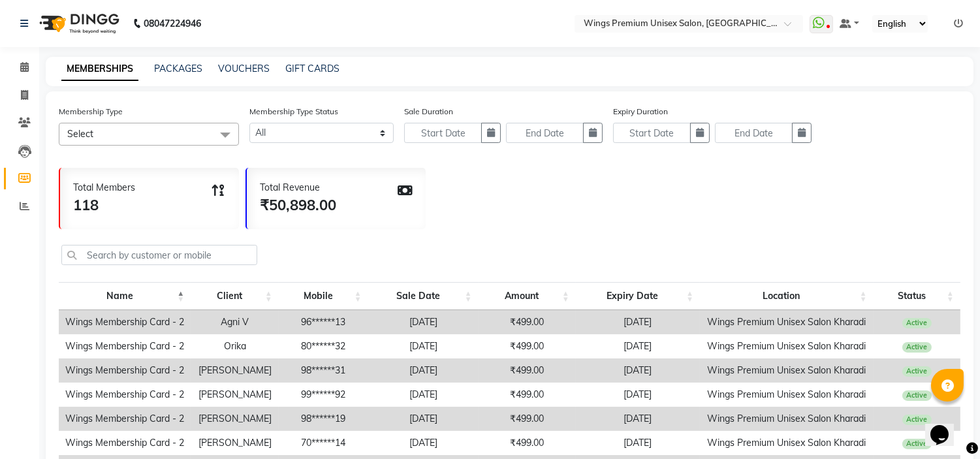  I want to click on b: 08047224946, so click(172, 24).